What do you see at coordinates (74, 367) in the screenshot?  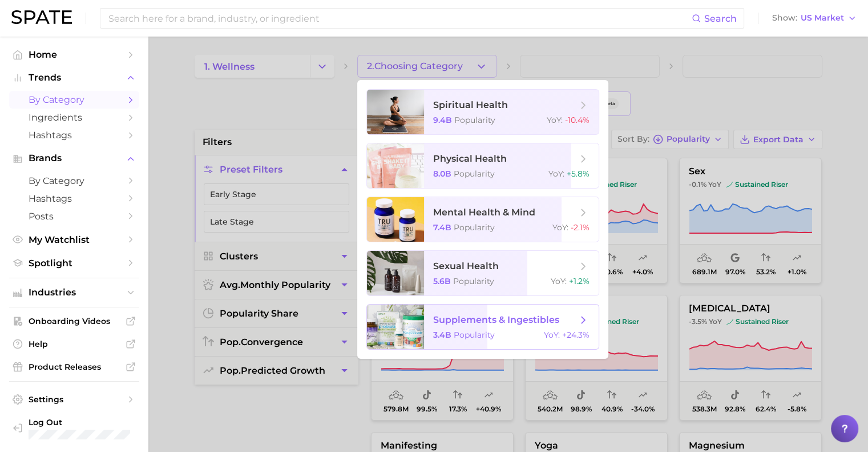 I see `span: Product Releases` at bounding box center [74, 367].